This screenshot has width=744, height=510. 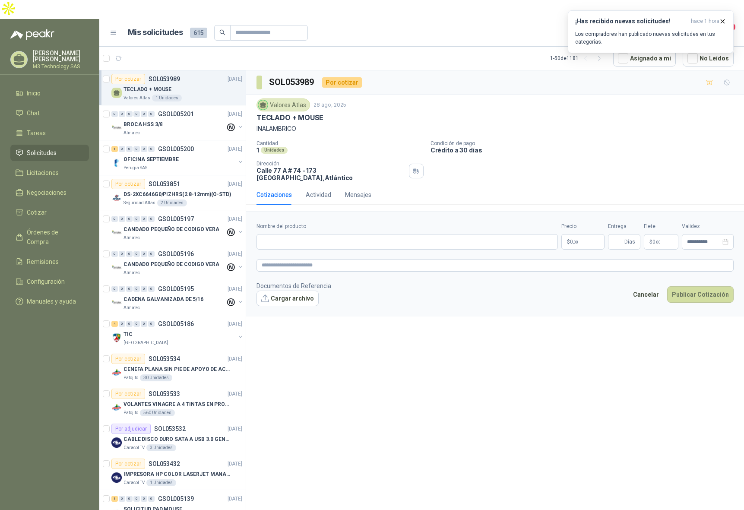 What do you see at coordinates (177, 439) in the screenshot?
I see `p: CABLE DISCO DURO SATA A USB 3.0 GENERICO` at bounding box center [177, 439].